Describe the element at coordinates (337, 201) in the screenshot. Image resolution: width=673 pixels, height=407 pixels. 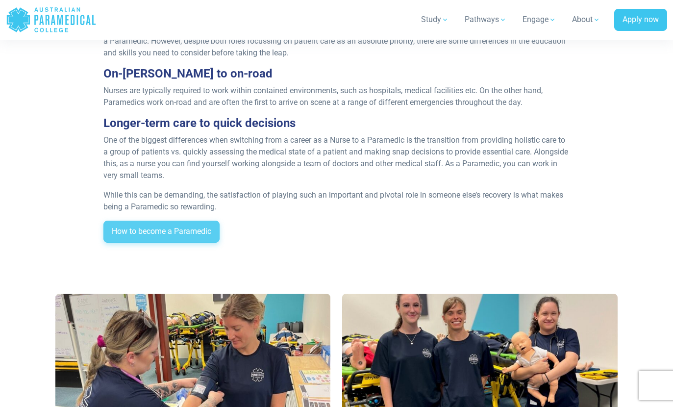
I see `p: While this can be demanding, the satisfaction of playing such an important and pivotal role in so...` at that location.